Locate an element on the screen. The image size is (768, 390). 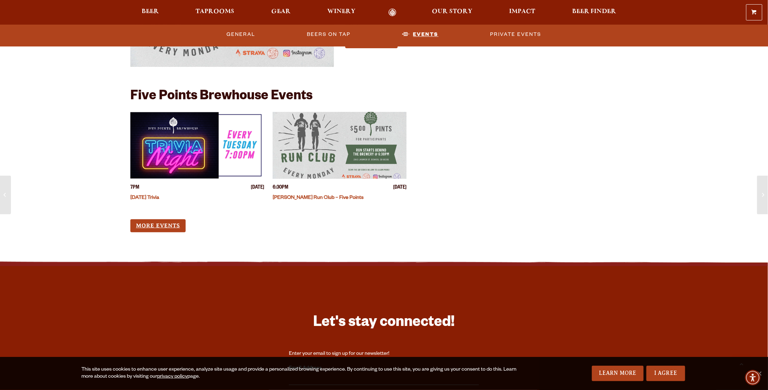
a: Learn More is located at coordinates (617, 374).